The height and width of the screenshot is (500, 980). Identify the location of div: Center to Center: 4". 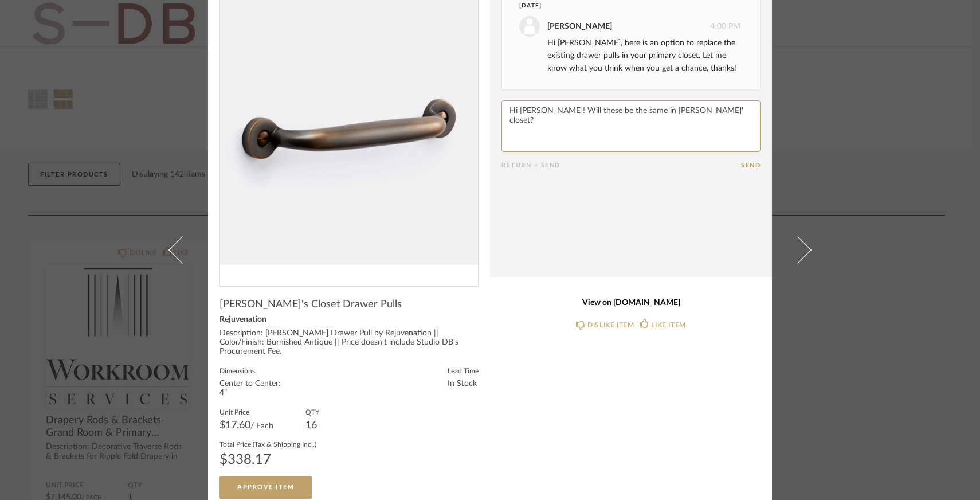
(254, 389).